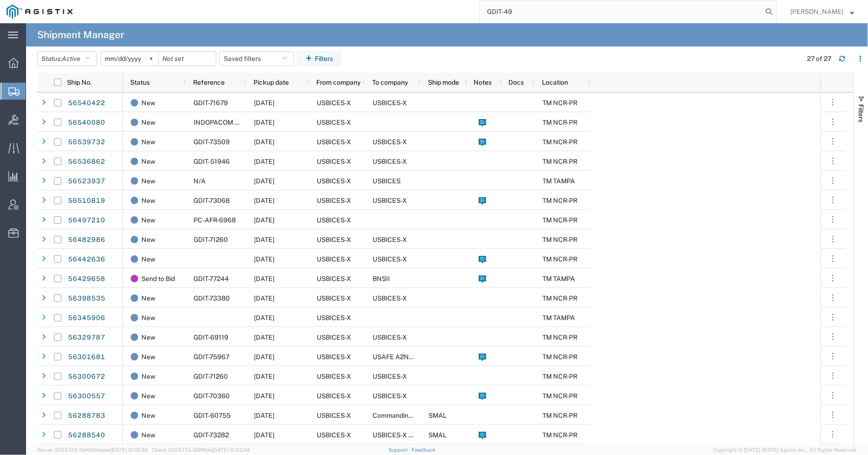 Image resolution: width=868 pixels, height=455 pixels. Describe the element at coordinates (862, 113) in the screenshot. I see `span: Filters` at that location.